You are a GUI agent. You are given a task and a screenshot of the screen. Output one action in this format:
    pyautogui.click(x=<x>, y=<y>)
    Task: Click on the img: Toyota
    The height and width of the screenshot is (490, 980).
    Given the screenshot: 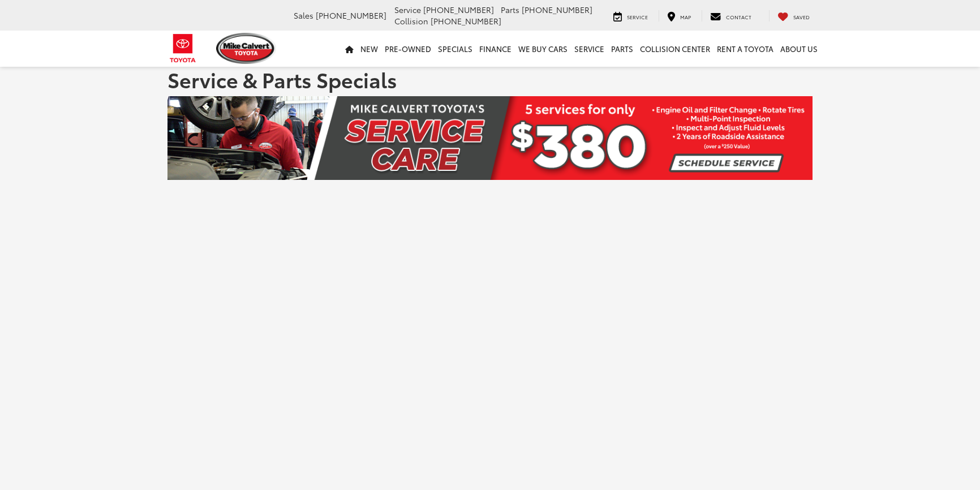 What is the action you would take?
    pyautogui.click(x=182, y=48)
    